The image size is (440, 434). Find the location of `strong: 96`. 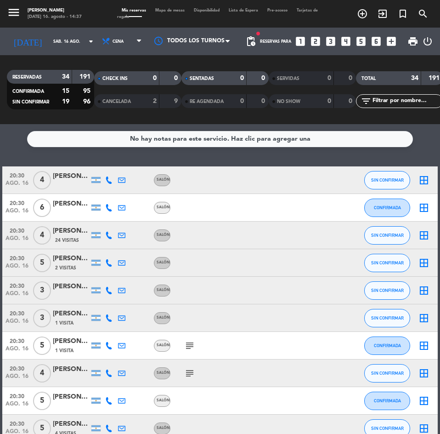

strong: 96 is located at coordinates (88, 102).